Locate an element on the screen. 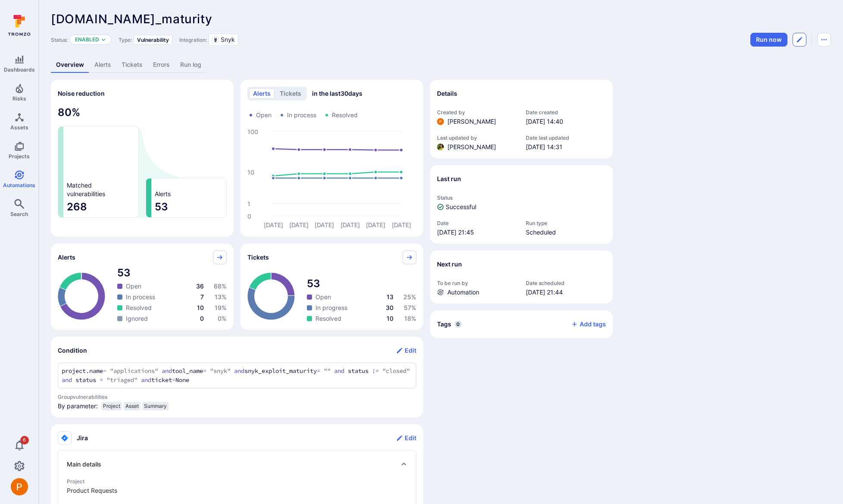  div: Peter Baker is located at coordinates (19, 487).